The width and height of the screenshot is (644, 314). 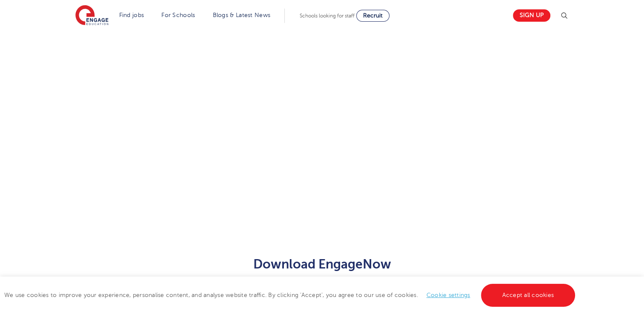 I want to click on span: We use cookies to improve your experience, personalise content, and analyse website traffic. By c..., so click(x=291, y=295).